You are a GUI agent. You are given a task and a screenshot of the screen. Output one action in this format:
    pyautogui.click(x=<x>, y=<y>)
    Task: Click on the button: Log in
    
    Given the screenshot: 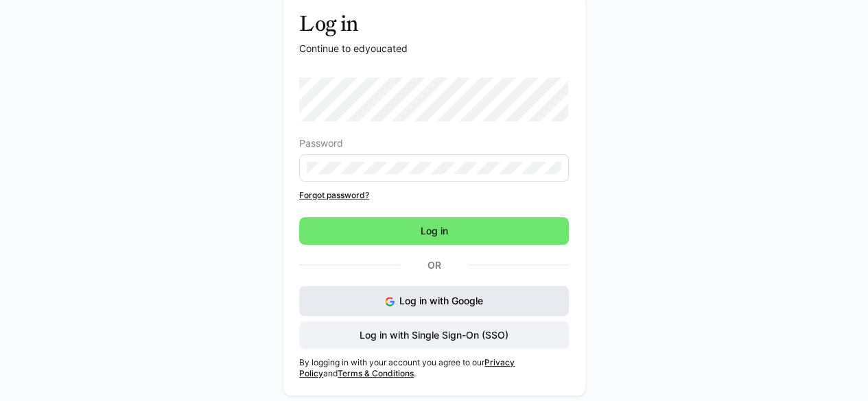 What is the action you would take?
    pyautogui.click(x=433, y=231)
    